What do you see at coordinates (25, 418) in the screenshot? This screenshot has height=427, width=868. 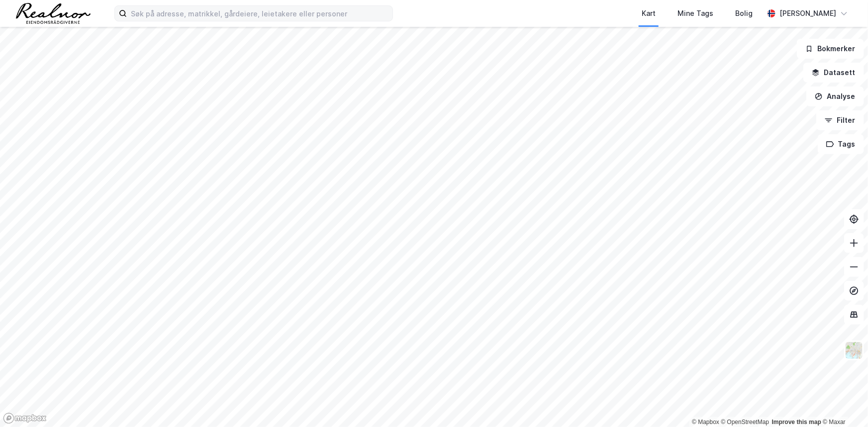 I see `a: Mapbox homepage` at bounding box center [25, 418].